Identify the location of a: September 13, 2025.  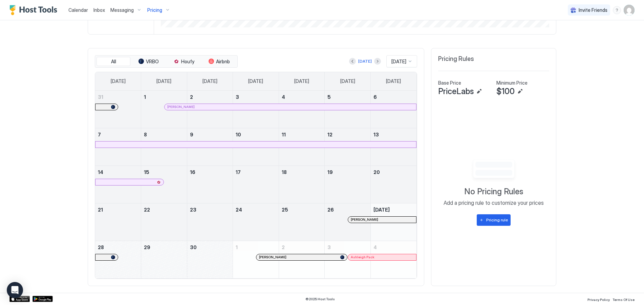
(393, 134).